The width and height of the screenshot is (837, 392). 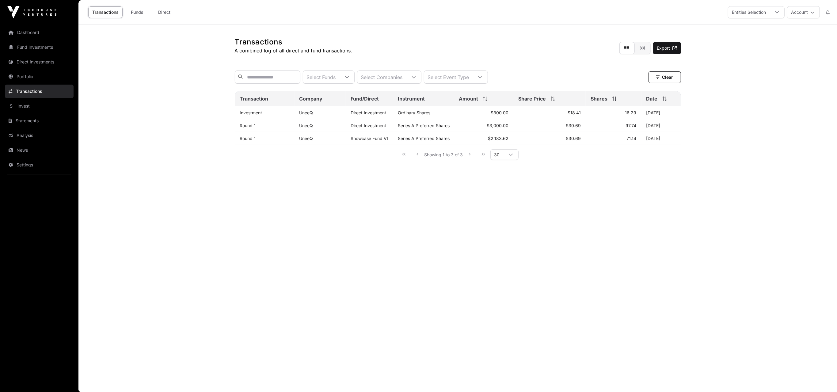 I want to click on a: Funds, so click(x=137, y=12).